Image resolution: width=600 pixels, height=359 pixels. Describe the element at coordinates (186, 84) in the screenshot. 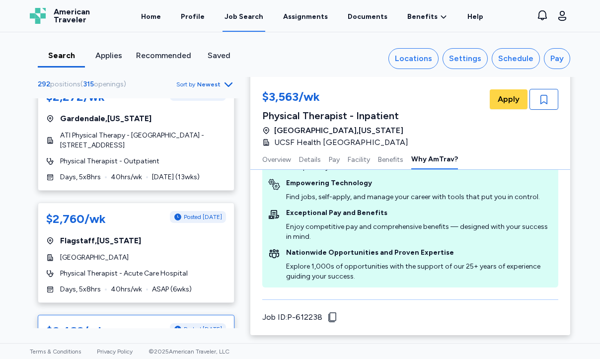

I see `span: Sort by` at that location.